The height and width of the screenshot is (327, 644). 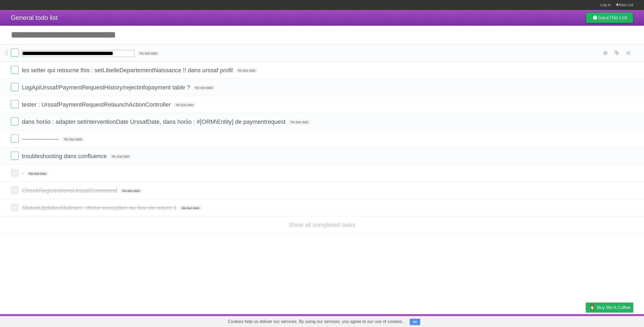 What do you see at coordinates (592, 307) in the screenshot?
I see `img: Buy me a coffee` at bounding box center [592, 307].